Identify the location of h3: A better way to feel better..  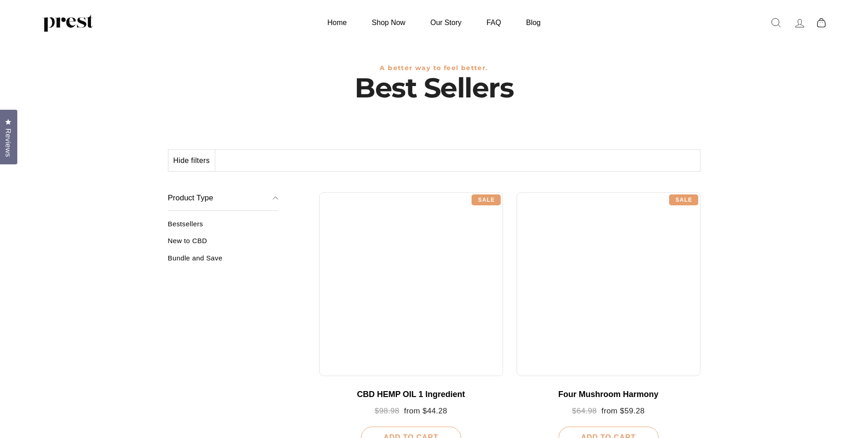
(434, 68).